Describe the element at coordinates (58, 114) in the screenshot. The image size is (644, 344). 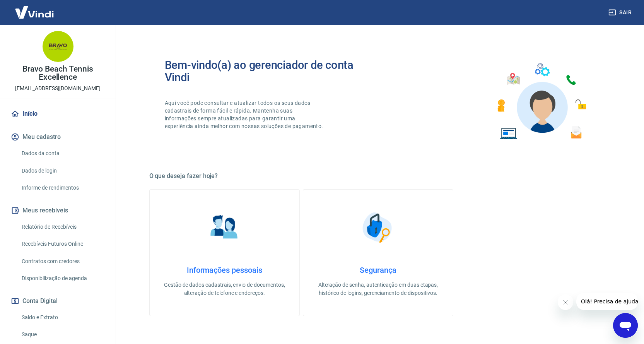
I see `a: Início` at that location.